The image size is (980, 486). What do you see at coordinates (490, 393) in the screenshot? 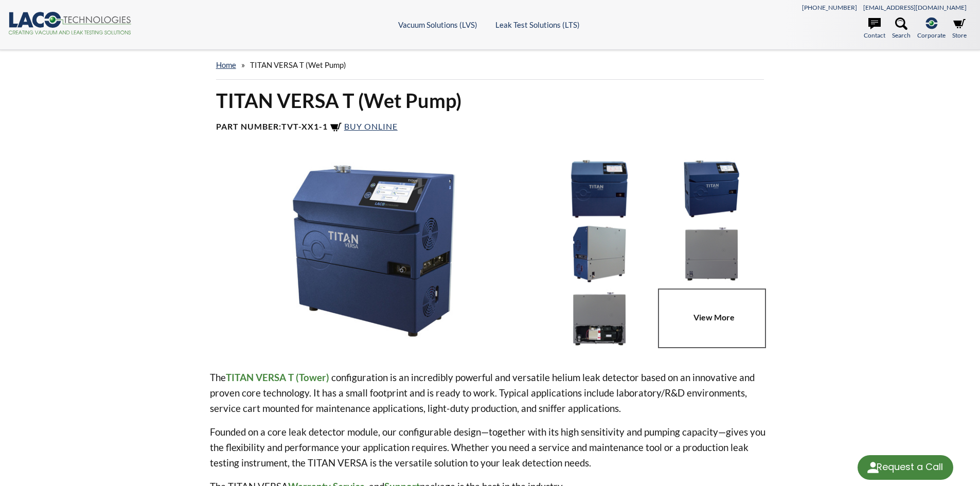
I see `p: The configuration is an incredibly powerful and versatile helium leak detector based on an innova...` at bounding box center [490, 393].